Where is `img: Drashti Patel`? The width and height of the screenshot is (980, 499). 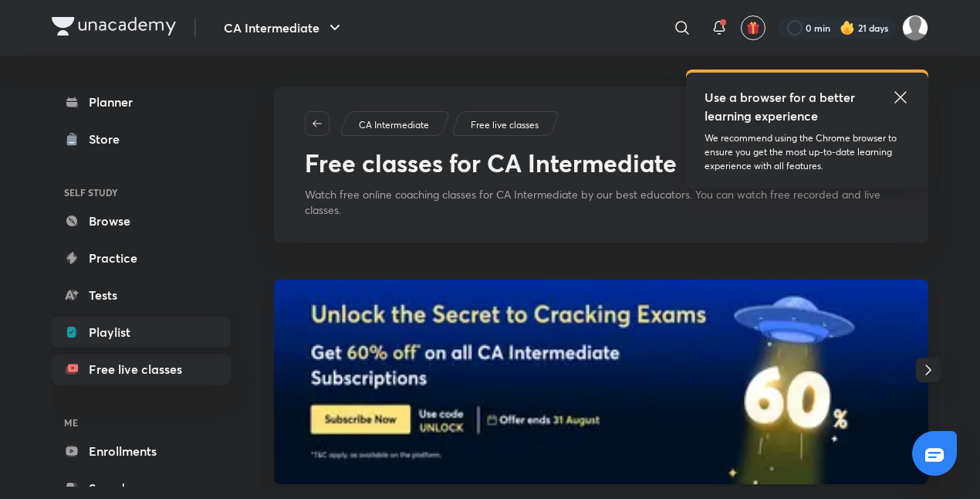
img: Drashti Patel is located at coordinates (915, 28).